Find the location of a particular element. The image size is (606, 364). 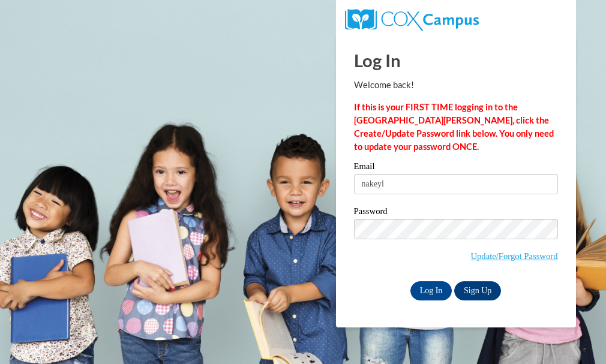

label: Email is located at coordinates (456, 168).